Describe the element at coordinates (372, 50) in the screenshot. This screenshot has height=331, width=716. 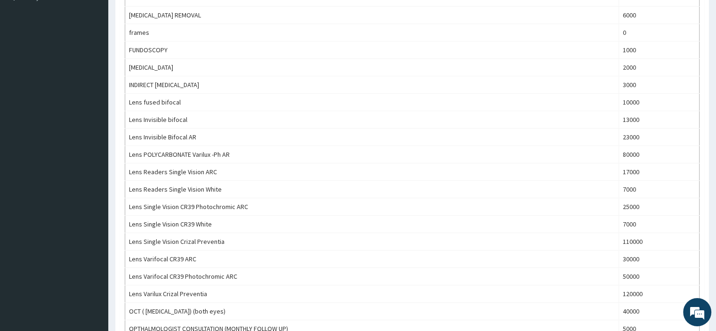
I see `td: FUNDOSCOPY` at that location.